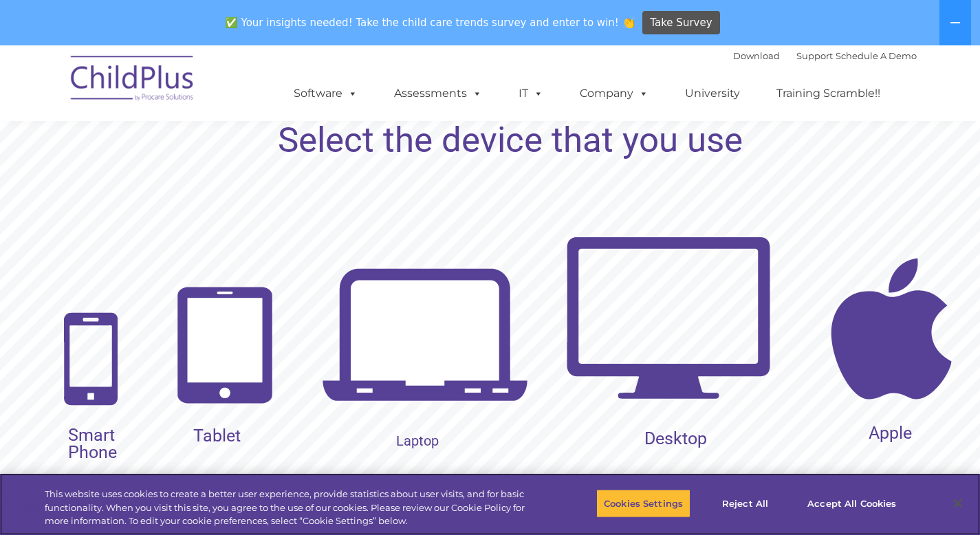  What do you see at coordinates (876, 55) in the screenshot?
I see `a: Schedule A Demo` at bounding box center [876, 55].